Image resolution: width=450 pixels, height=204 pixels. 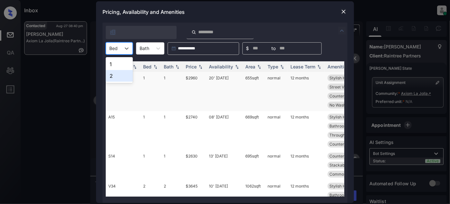 I want to click on td: $2960, so click(x=195, y=91).